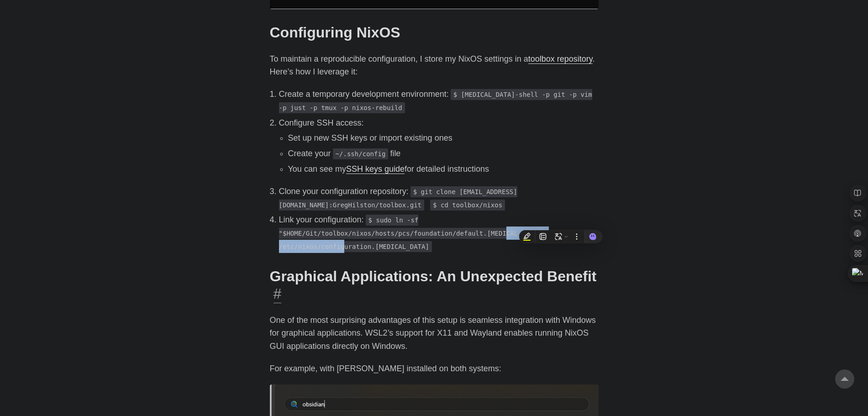  I want to click on p: Configure SSH access:, so click(439, 123).